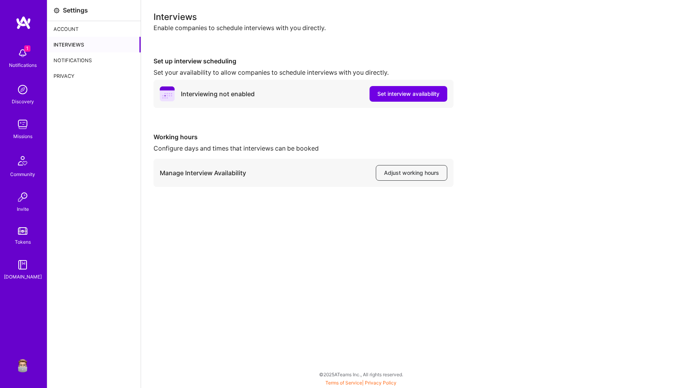 The width and height of the screenshot is (675, 388). What do you see at coordinates (57, 11) in the screenshot?
I see `i: icon Settings` at bounding box center [57, 11].